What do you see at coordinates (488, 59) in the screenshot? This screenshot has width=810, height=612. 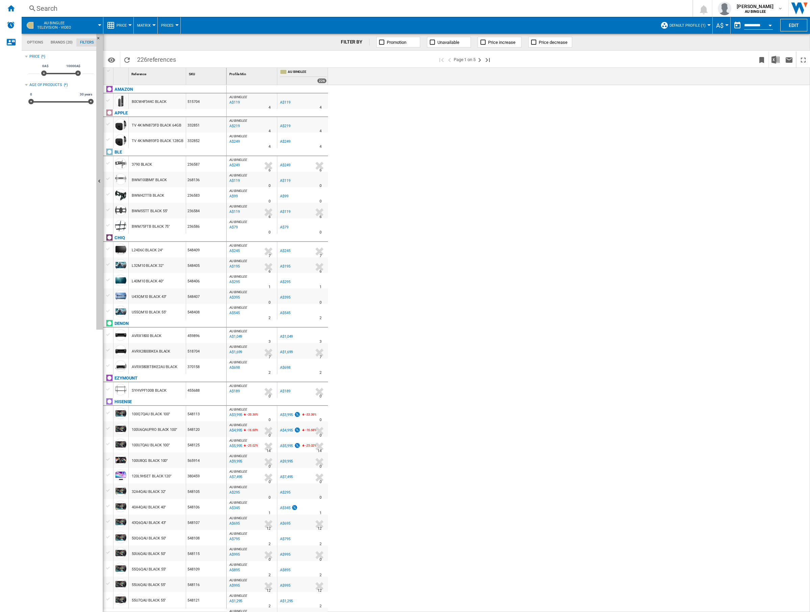 I see `button: Last page` at bounding box center [488, 59].